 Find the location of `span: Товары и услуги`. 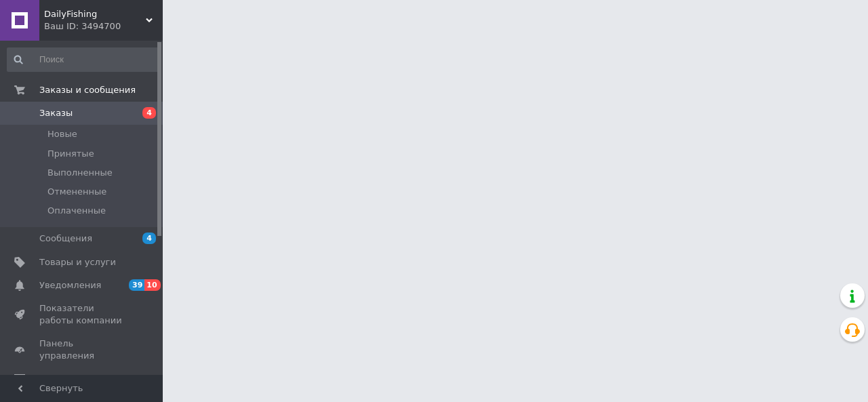

span: Товары и услуги is located at coordinates (78, 262).